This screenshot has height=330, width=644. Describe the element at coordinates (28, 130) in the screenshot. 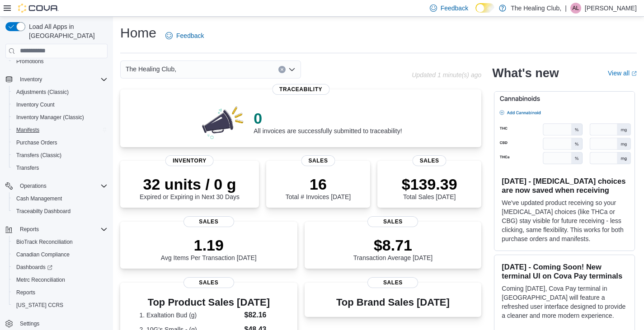

I see `a: Manifests` at that location.